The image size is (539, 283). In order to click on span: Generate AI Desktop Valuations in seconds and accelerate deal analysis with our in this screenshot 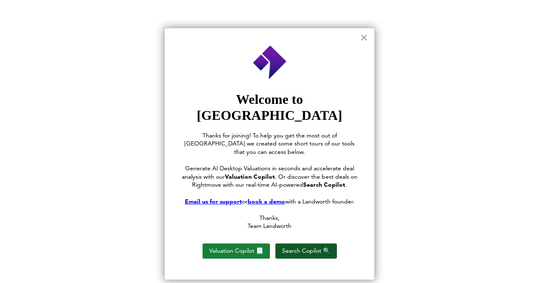, I will do `click(269, 173)`.